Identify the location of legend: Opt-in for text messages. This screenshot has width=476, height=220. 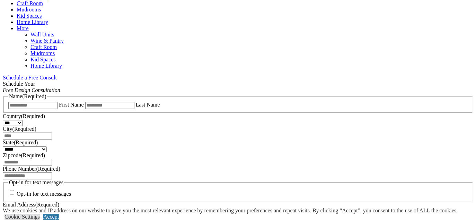
(36, 182).